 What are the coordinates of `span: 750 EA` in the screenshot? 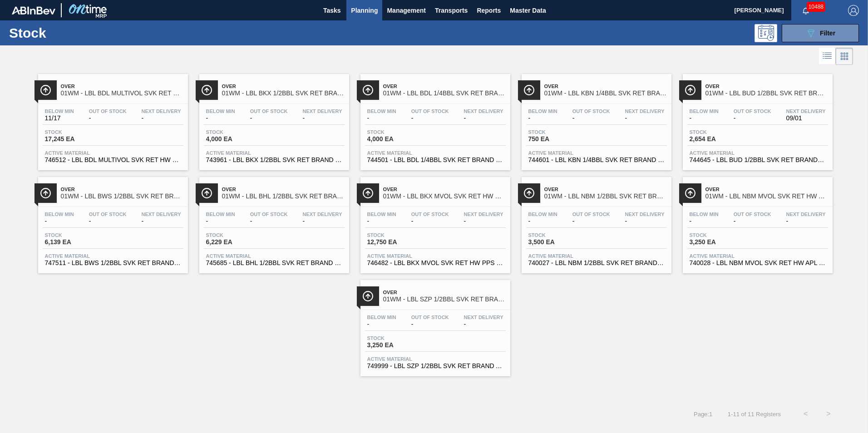 It's located at (560, 139).